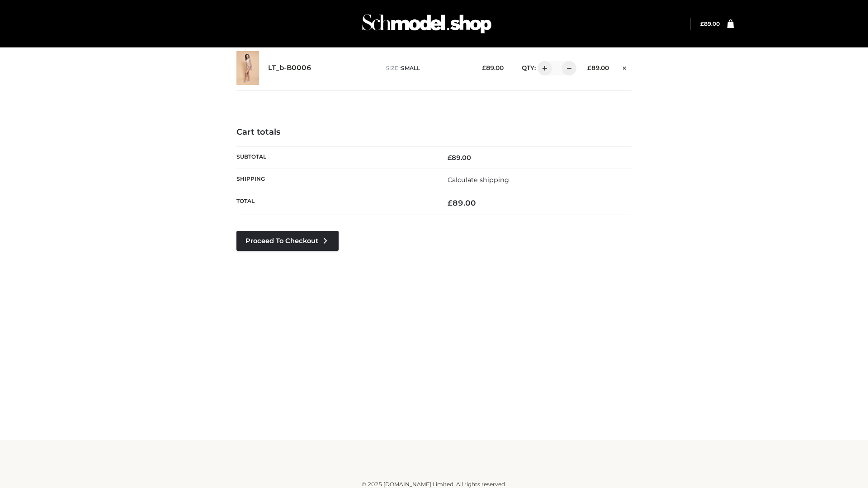  What do you see at coordinates (478, 180) in the screenshot?
I see `a: Calculate shipping` at bounding box center [478, 180].